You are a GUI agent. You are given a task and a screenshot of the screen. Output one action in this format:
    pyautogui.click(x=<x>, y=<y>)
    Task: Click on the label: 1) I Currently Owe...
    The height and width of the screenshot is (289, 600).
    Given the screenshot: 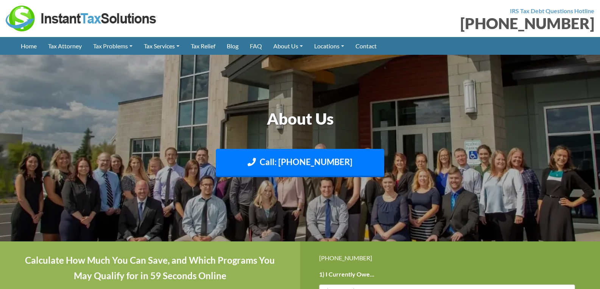 What is the action you would take?
    pyautogui.click(x=347, y=275)
    